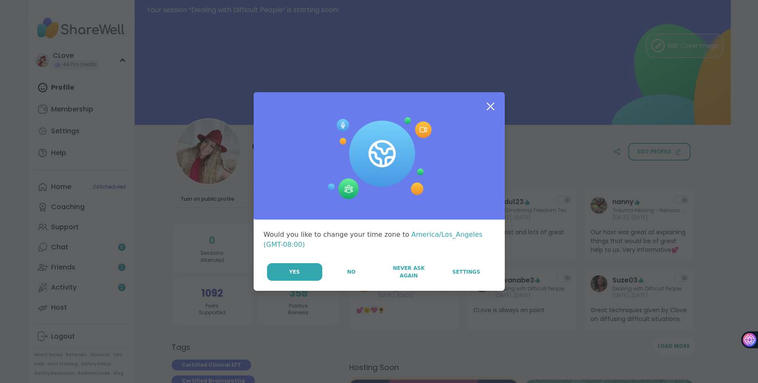  What do you see at coordinates (351, 272) in the screenshot?
I see `button: No` at bounding box center [351, 272].